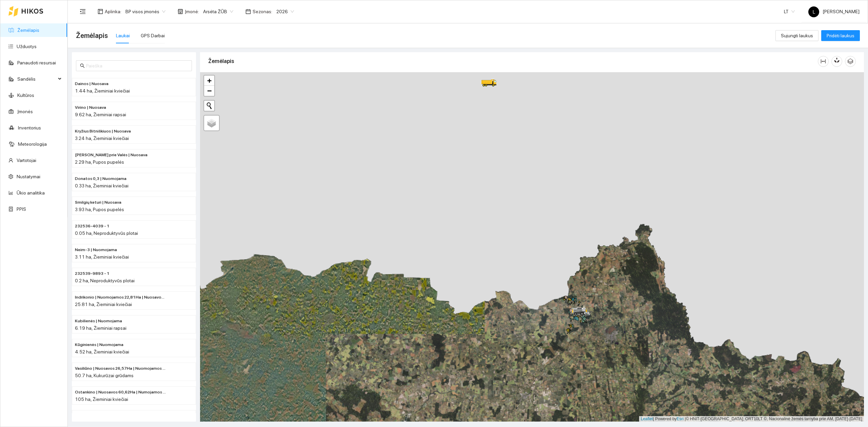  Describe the element at coordinates (103, 304) in the screenshot. I see `span: 25.81 ha, Žieminiai kviečiai` at that location.